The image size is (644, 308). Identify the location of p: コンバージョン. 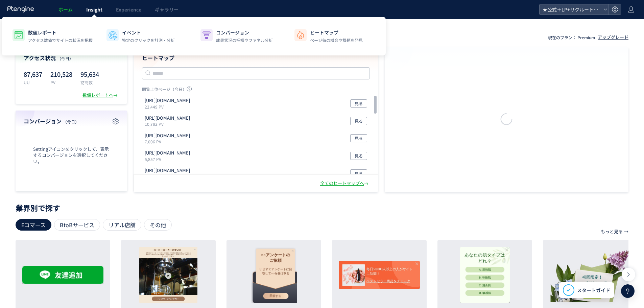
(245, 32).